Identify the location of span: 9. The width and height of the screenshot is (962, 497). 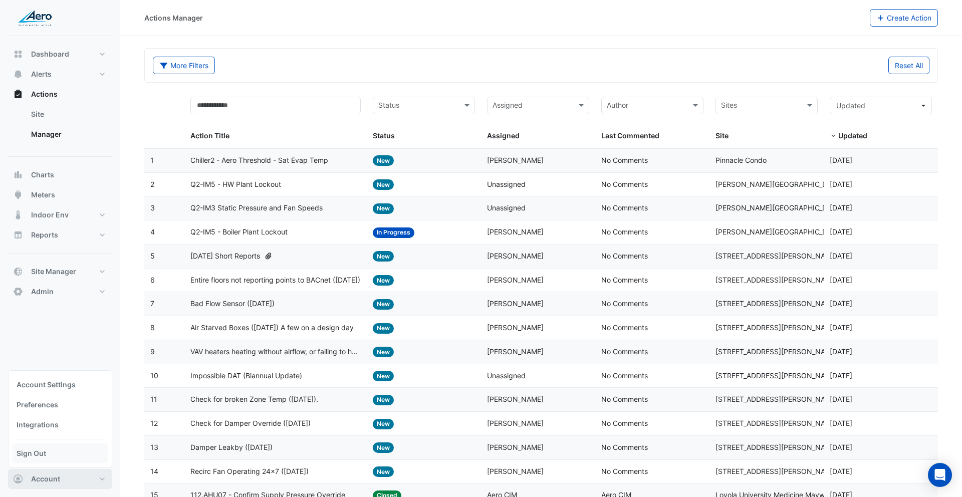
(152, 351).